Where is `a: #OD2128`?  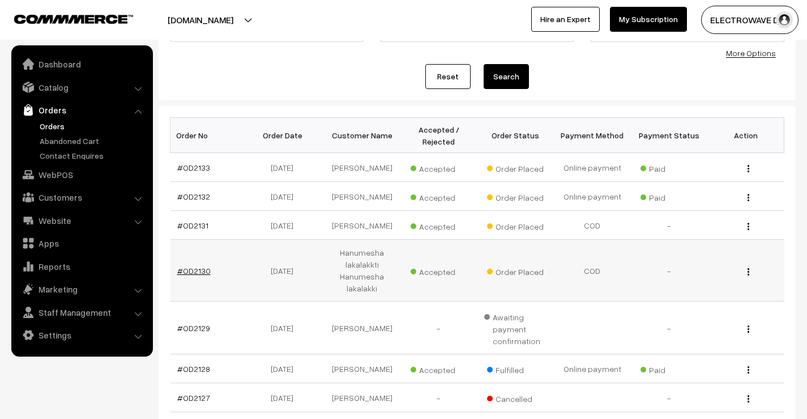
a: #OD2128 is located at coordinates (194, 368).